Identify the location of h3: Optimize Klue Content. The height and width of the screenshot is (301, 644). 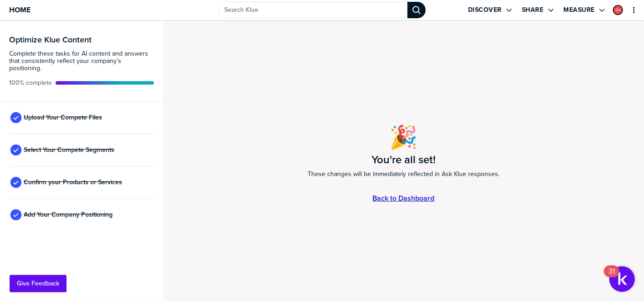
(81, 40).